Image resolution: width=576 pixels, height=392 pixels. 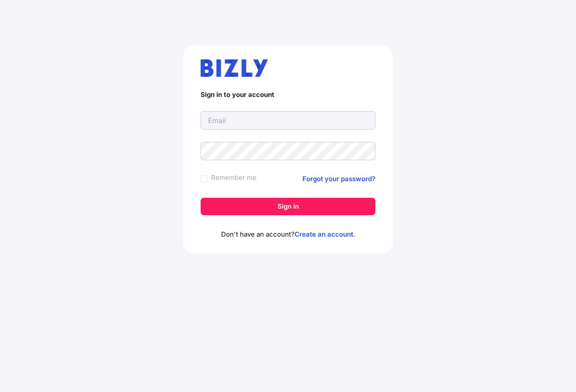 What do you see at coordinates (234, 68) in the screenshot?
I see `img: bizly_logo.svg` at bounding box center [234, 68].